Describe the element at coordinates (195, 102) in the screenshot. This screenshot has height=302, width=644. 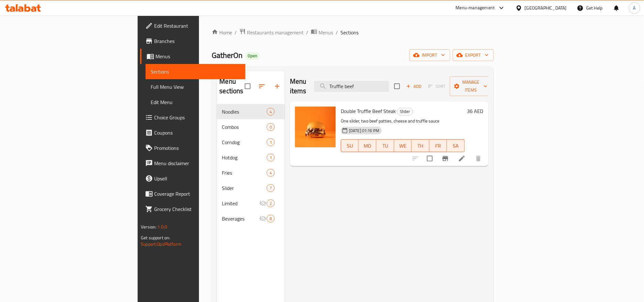
I see `span: Edit Menu` at that location.